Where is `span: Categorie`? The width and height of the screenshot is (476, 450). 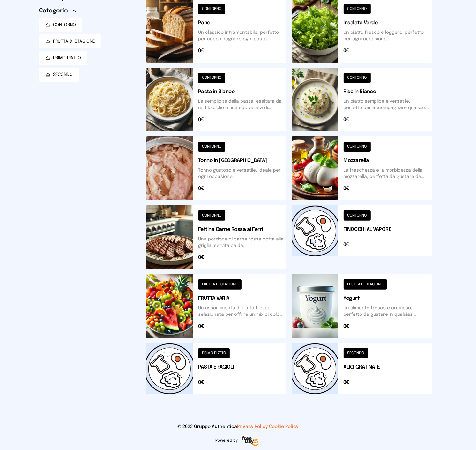 span: Categorie is located at coordinates (53, 11).